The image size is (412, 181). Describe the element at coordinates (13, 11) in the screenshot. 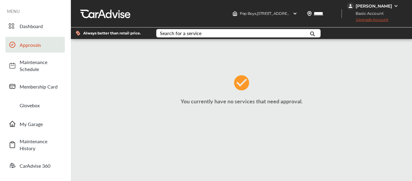

I see `span: MENU` at that location.